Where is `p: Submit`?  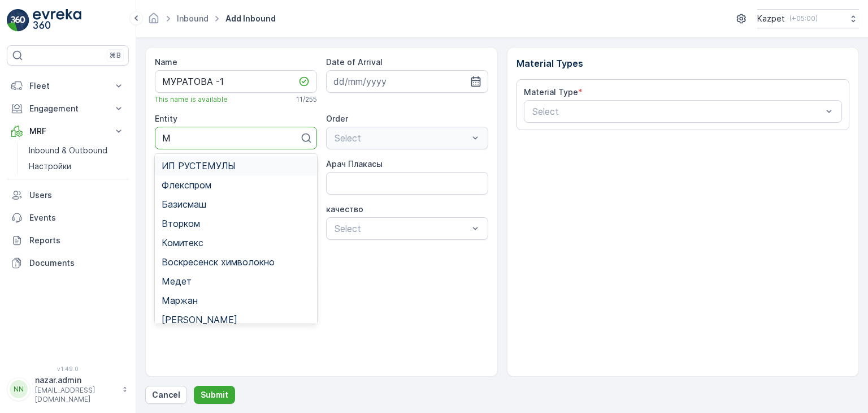
p: Submit is located at coordinates (214, 395).